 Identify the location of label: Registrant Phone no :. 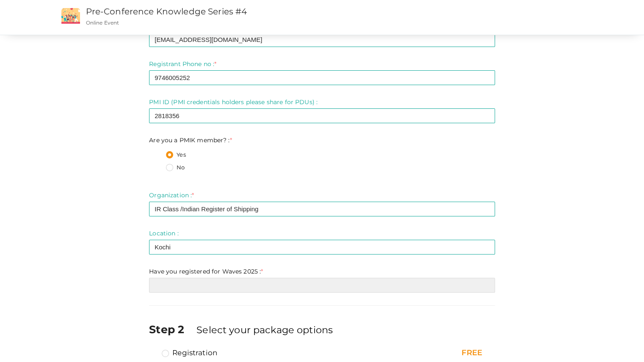
(182, 64).